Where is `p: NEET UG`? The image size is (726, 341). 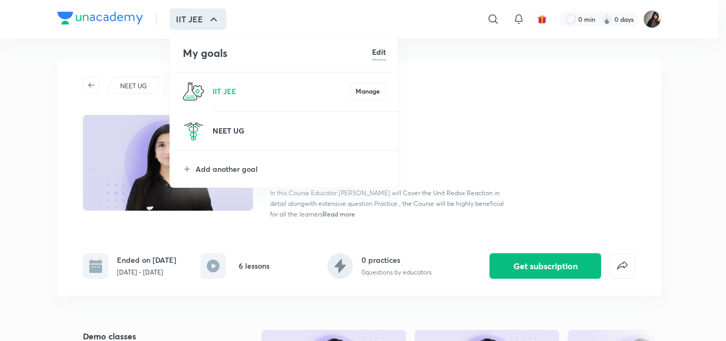 p: NEET UG is located at coordinates (299, 130).